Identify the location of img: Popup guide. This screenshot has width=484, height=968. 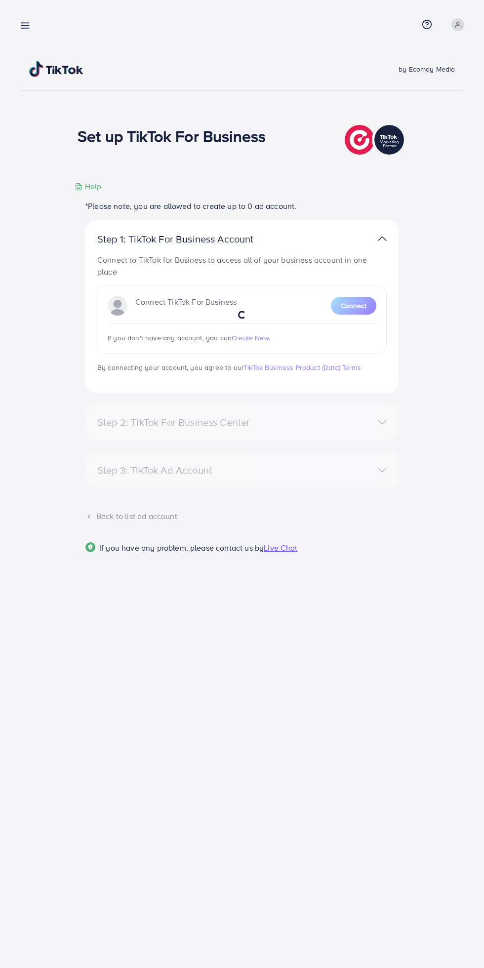
(90, 547).